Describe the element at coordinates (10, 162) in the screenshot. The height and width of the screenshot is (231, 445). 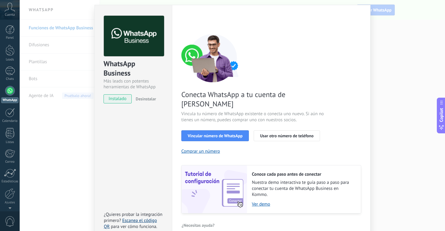
I see `div: Correo` at that location.